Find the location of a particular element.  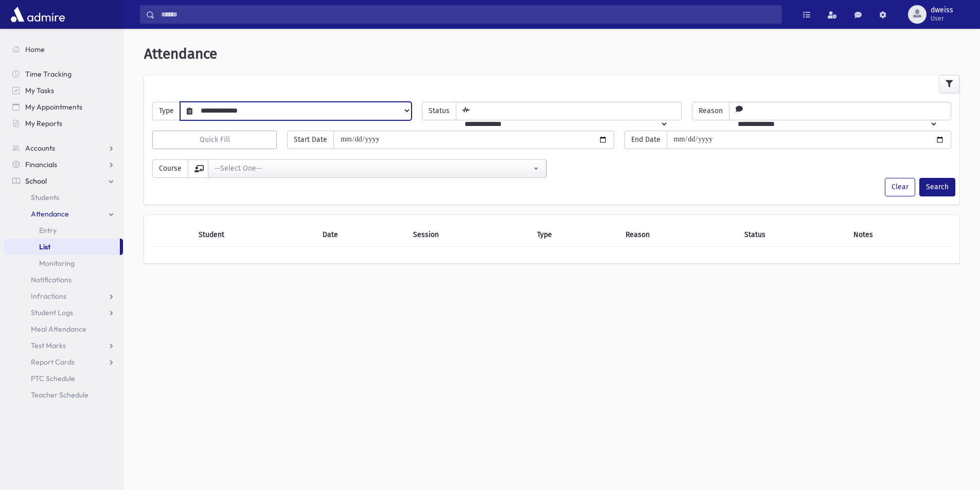

span: Monitoring is located at coordinates (57, 263).